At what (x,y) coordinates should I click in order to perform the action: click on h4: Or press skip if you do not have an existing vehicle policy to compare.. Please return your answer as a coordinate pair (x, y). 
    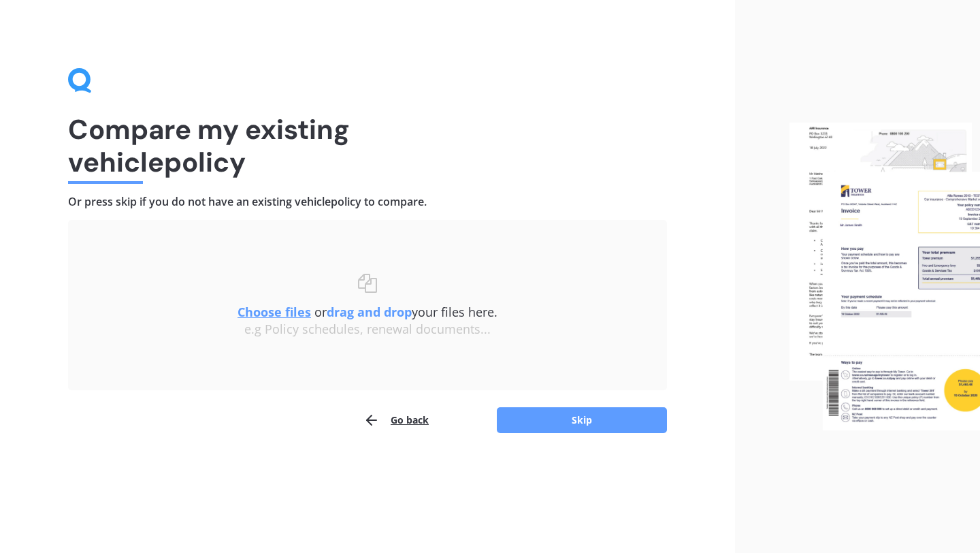
    Looking at the image, I should click on (368, 201).